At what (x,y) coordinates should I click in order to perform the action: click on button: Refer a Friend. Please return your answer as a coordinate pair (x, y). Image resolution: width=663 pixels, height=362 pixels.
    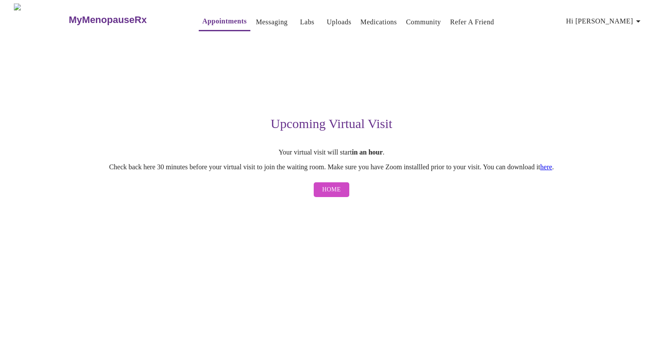
    Looking at the image, I should click on (472, 22).